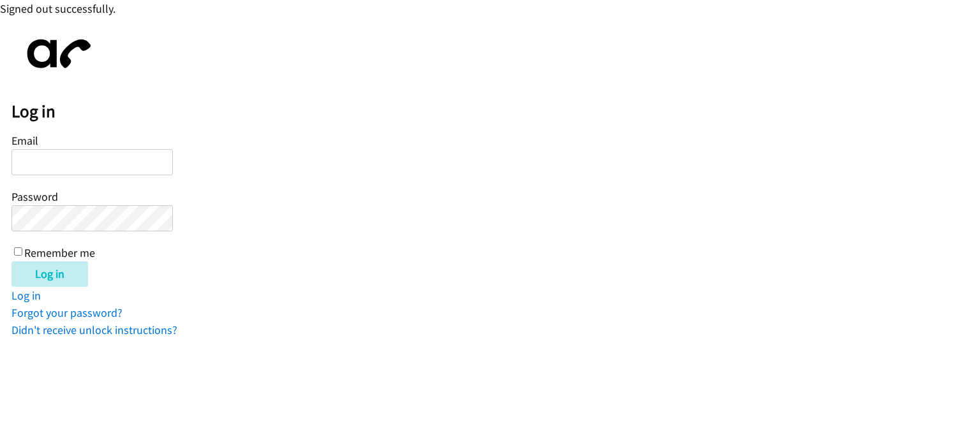  What do you see at coordinates (67, 312) in the screenshot?
I see `a: Forgot your password?` at bounding box center [67, 312].